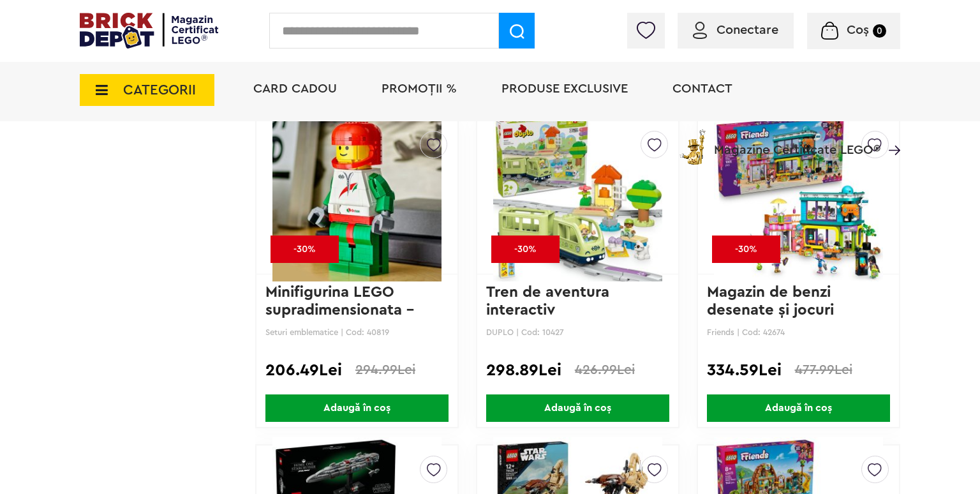 The width and height of the screenshot is (980, 494). Describe the element at coordinates (578, 197) in the screenshot. I see `img: Tren de aventura interactiv` at that location.